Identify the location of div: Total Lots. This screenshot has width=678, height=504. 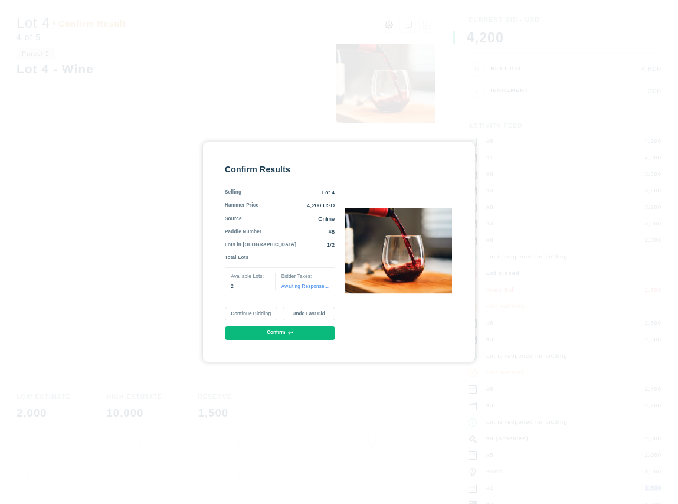
(236, 258).